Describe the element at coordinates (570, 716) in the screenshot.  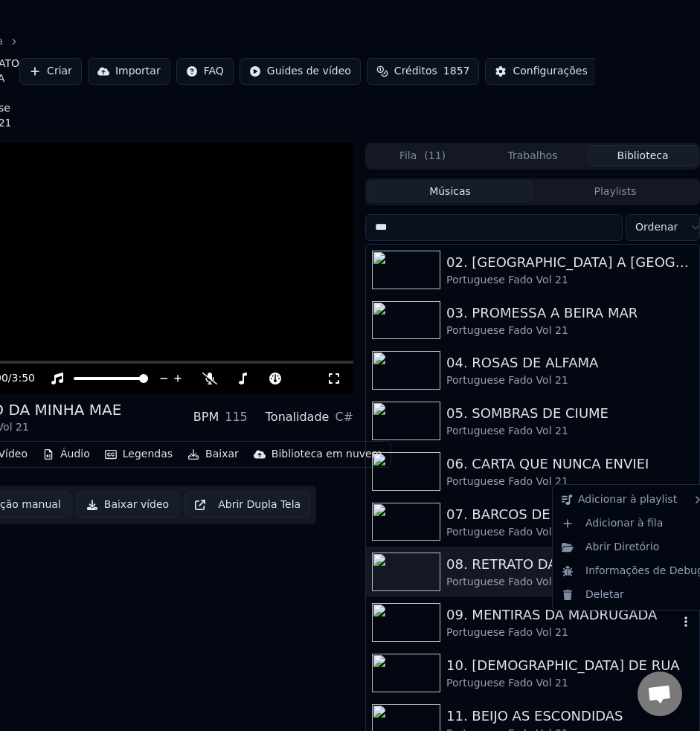
I see `div: 11. BEIJO AS ESCONDIDAS` at that location.